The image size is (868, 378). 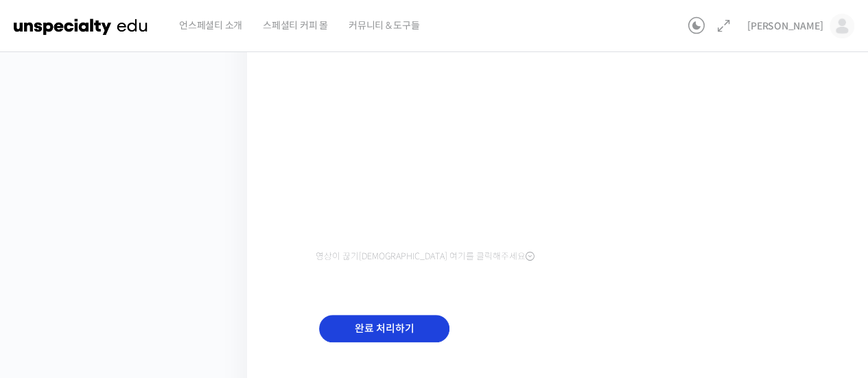 What do you see at coordinates (220, 281) in the screenshot?
I see `a: 설정` at bounding box center [220, 281].